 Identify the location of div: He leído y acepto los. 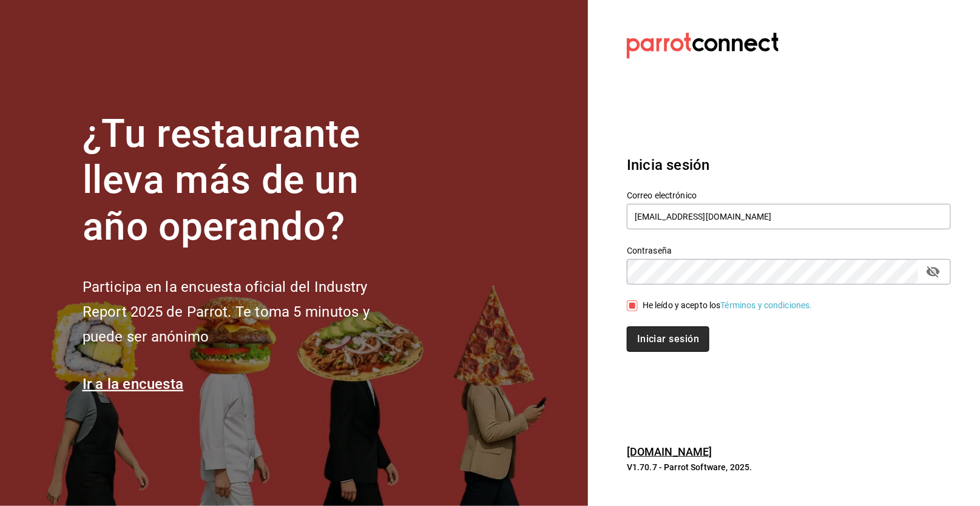
(727, 305).